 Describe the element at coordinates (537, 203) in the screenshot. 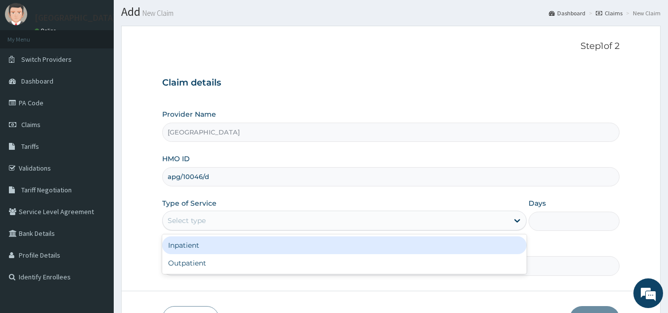

I see `label: Days` at that location.